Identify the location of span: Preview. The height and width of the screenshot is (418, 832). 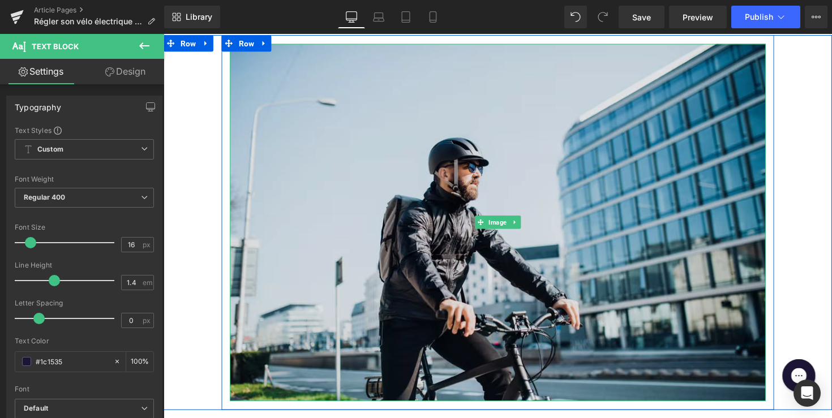
(698, 17).